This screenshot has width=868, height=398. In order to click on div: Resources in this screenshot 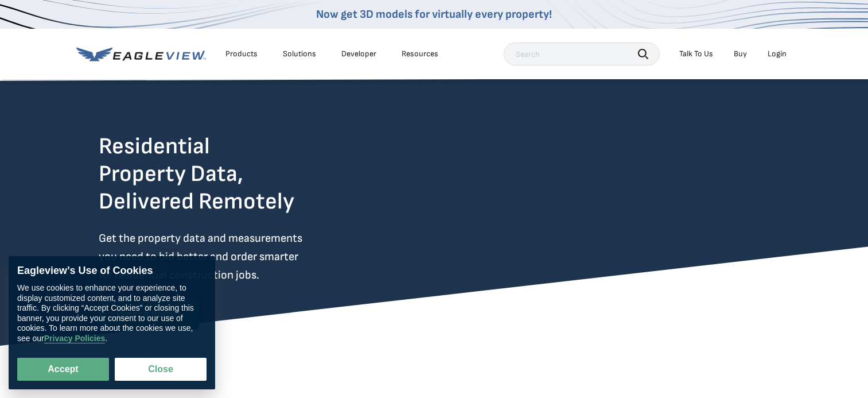, I will do `click(420, 54)`.